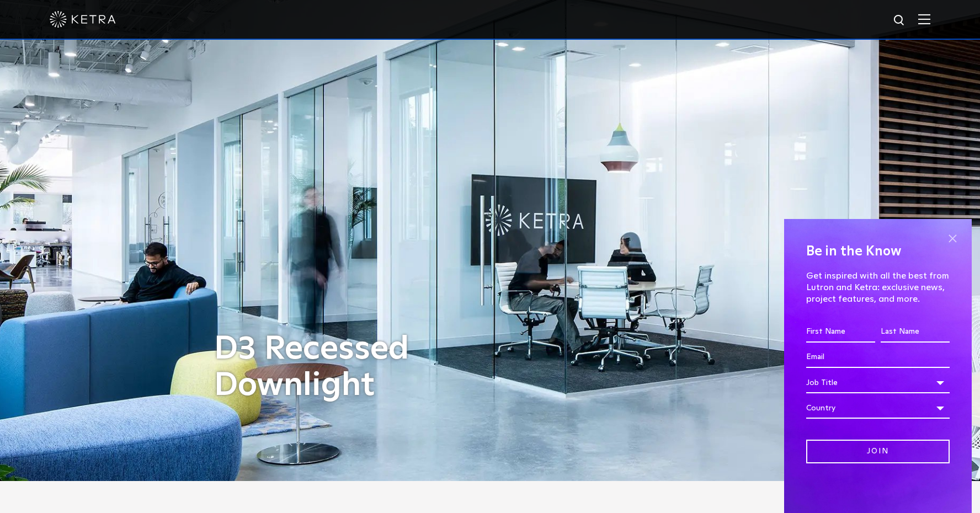 The width and height of the screenshot is (980, 513). What do you see at coordinates (924, 19) in the screenshot?
I see `img: Hamburger%20Nav.svg` at bounding box center [924, 19].